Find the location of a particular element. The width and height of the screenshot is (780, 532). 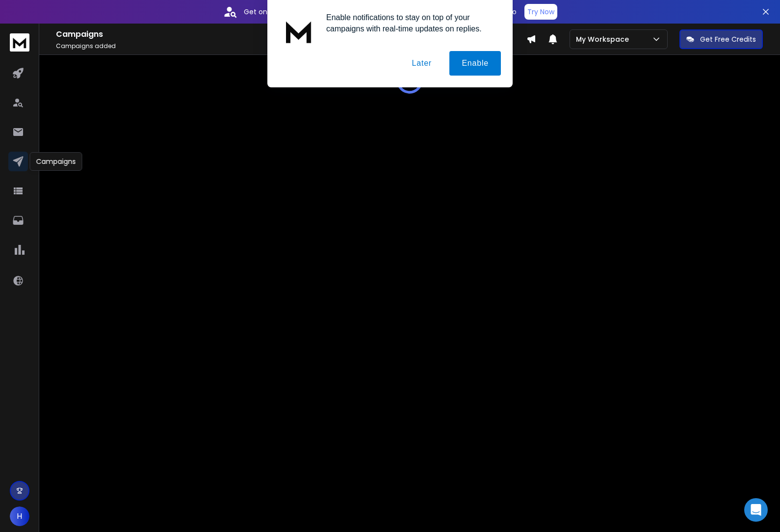

div: Campaigns is located at coordinates (56, 161).